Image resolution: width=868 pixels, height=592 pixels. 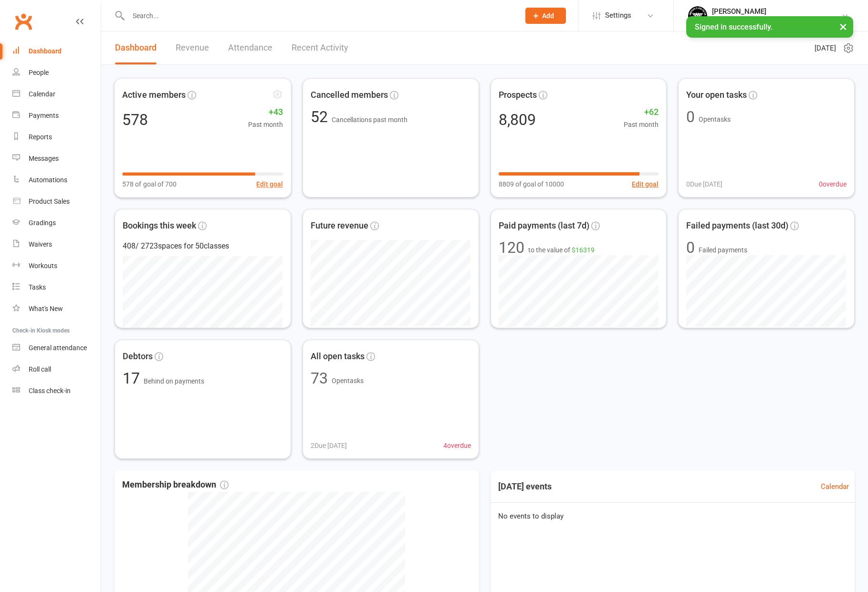 I want to click on span: +43, so click(x=265, y=112).